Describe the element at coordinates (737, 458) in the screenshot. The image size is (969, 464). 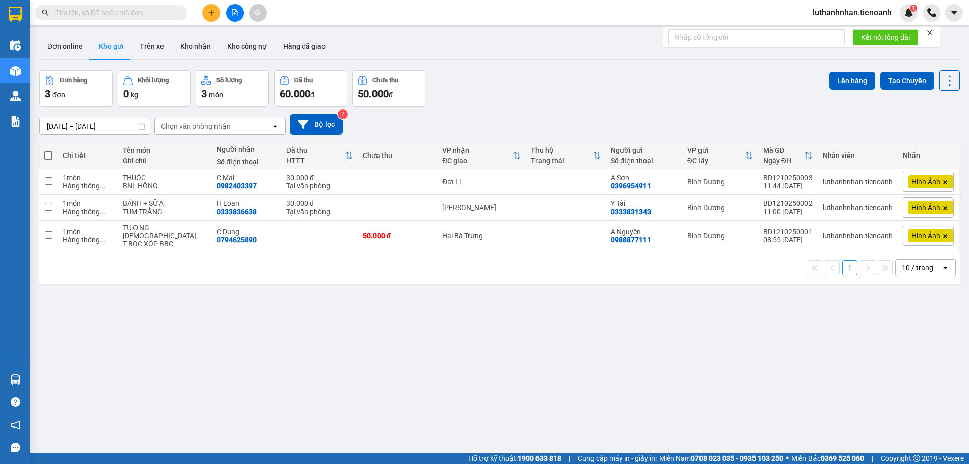
I see `strong: 0708 023 035 - 0935 103 250` at that location.